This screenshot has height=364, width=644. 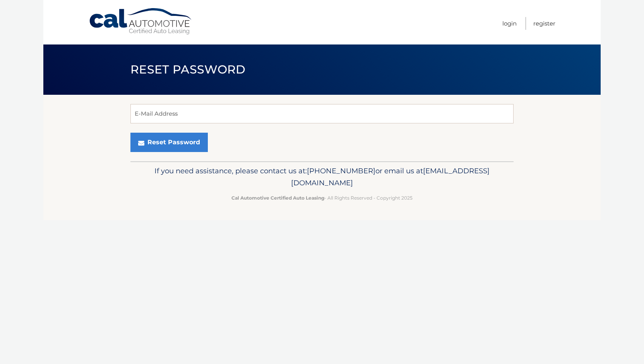 What do you see at coordinates (141, 21) in the screenshot?
I see `a: Cal Automotive` at bounding box center [141, 21].